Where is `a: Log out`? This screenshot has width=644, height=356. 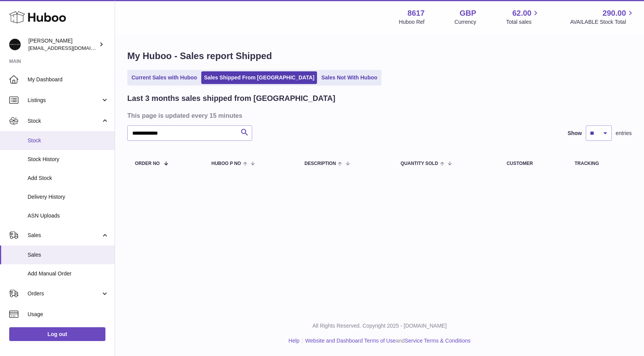 a: Log out is located at coordinates (57, 335).